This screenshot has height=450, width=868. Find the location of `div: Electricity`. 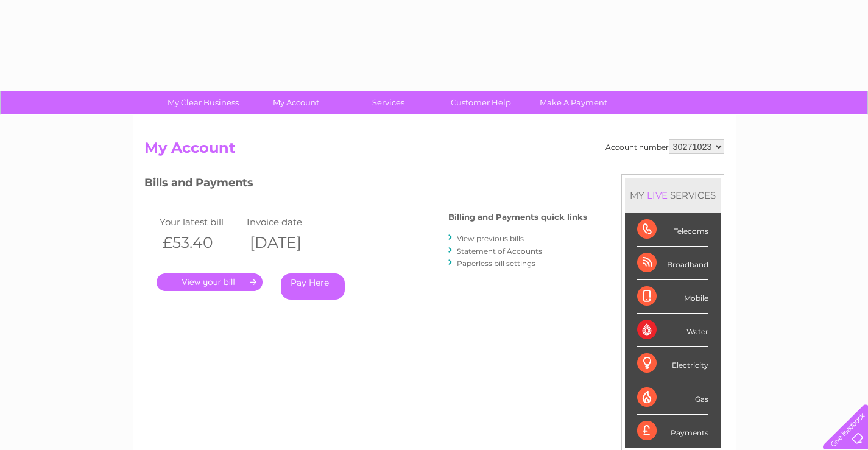

div: Electricity is located at coordinates (673, 363).